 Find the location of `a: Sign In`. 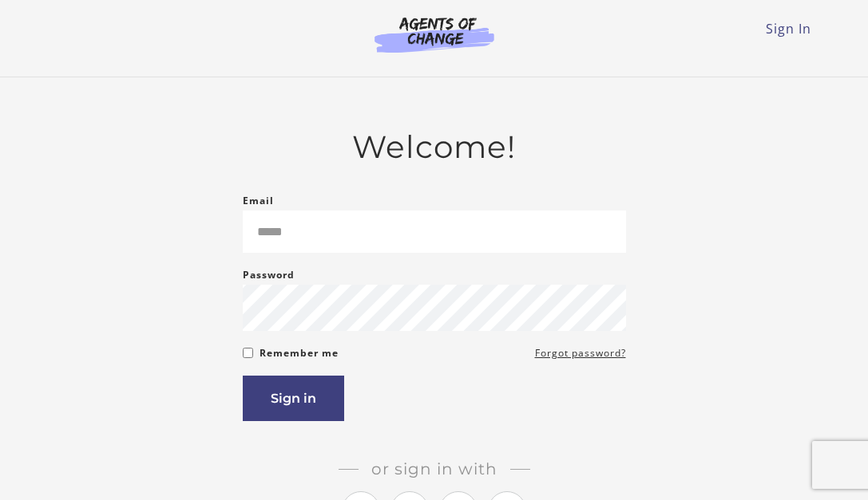

a: Sign In is located at coordinates (789, 29).